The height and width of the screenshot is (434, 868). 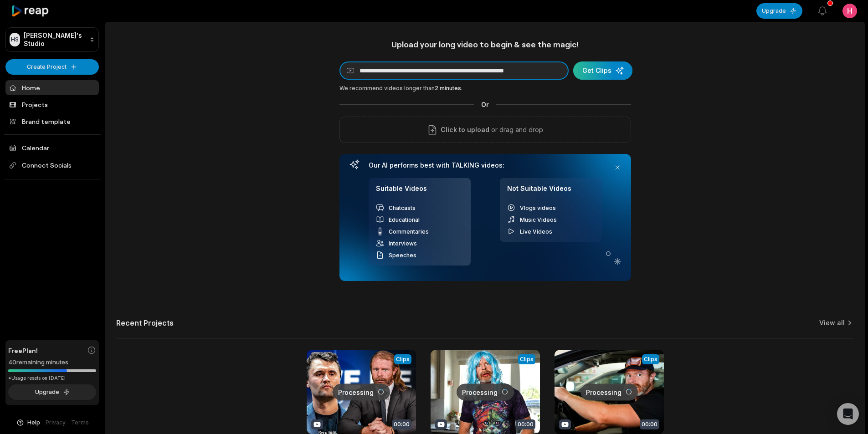 What do you see at coordinates (536, 232) in the screenshot?
I see `span: Live Videos` at bounding box center [536, 232].